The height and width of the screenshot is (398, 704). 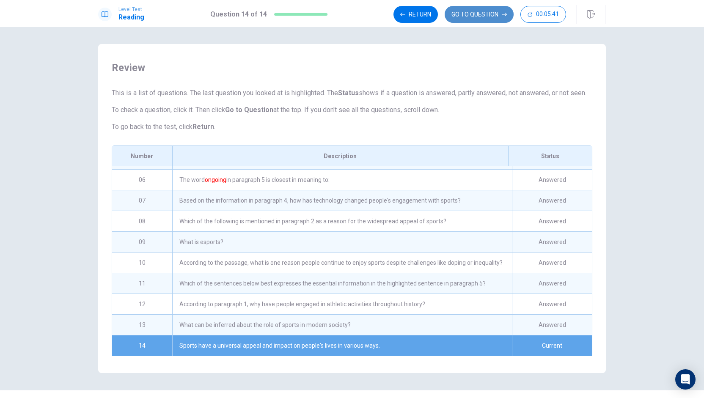 What do you see at coordinates (142, 283) in the screenshot?
I see `div: 11` at bounding box center [142, 283].